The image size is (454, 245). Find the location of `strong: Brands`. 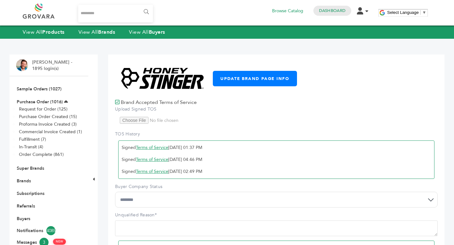

strong: Brands is located at coordinates (107, 32).